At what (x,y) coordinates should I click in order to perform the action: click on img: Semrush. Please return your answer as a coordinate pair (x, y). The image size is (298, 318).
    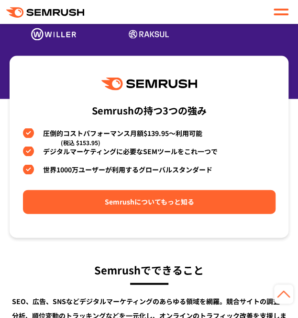
    Looking at the image, I should click on (149, 83).